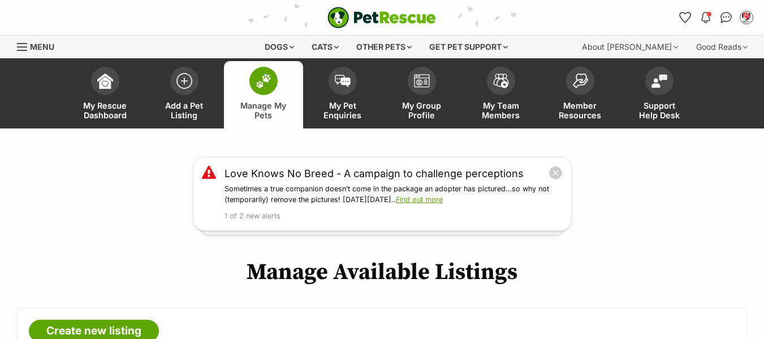 This screenshot has height=339, width=764. What do you see at coordinates (659, 94) in the screenshot?
I see `a: Support Help Desk` at bounding box center [659, 94].